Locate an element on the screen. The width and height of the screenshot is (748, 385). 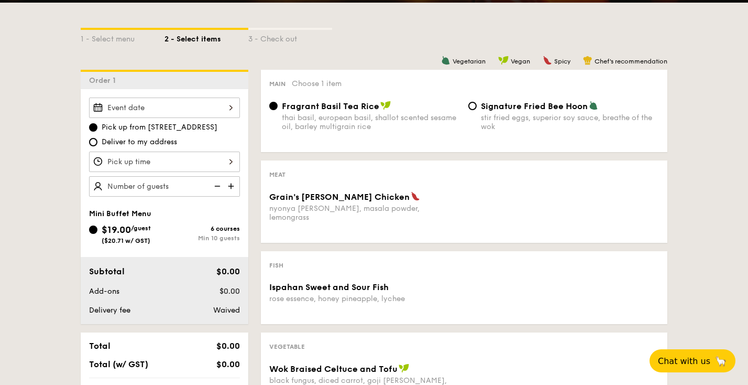
div: 3 - Check out is located at coordinates (290, 37).